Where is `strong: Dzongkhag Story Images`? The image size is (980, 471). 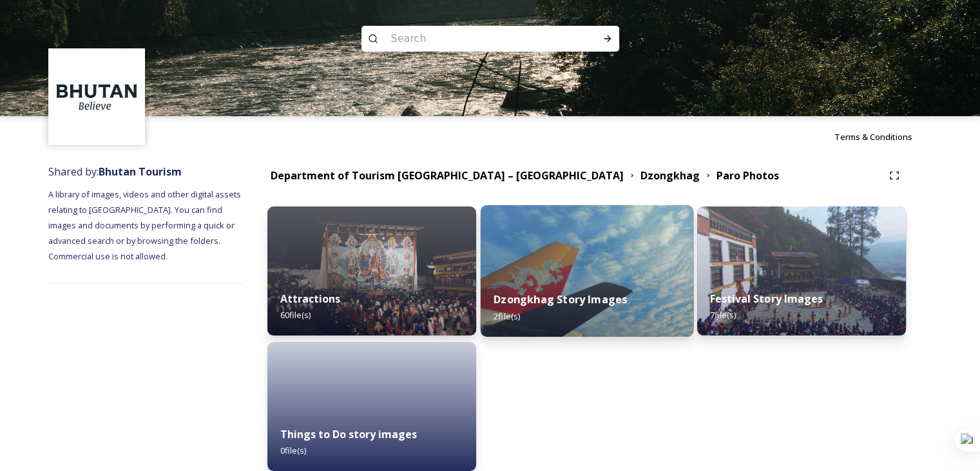 strong: Dzongkhag Story Images is located at coordinates (560, 300).